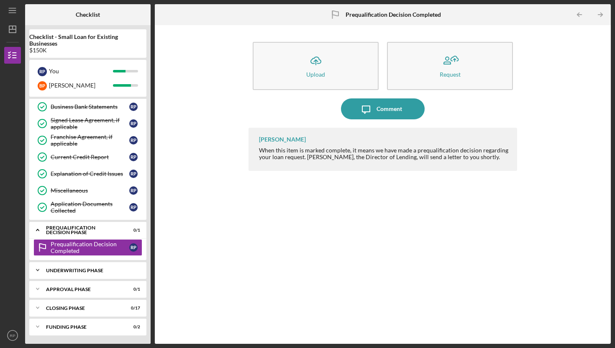 The image size is (615, 348). What do you see at coordinates (384, 154) in the screenshot?
I see `div: When this item is marked complete, it means we have made a prequalification decision regarding yo...` at bounding box center [384, 154].